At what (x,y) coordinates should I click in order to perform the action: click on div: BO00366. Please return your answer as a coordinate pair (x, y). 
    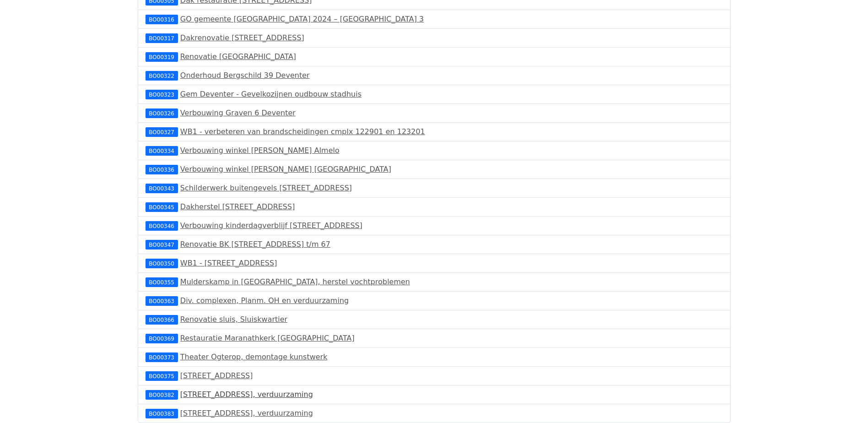
    Looking at the image, I should click on (161, 319).